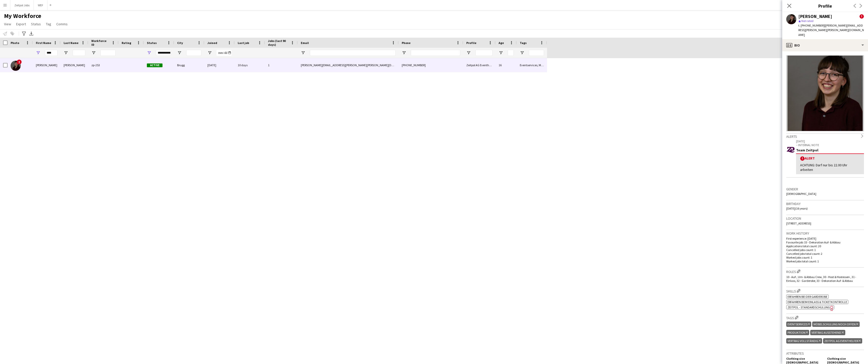 The width and height of the screenshot is (868, 364). What do you see at coordinates (15, 42) in the screenshot?
I see `span: Photo` at bounding box center [15, 42].